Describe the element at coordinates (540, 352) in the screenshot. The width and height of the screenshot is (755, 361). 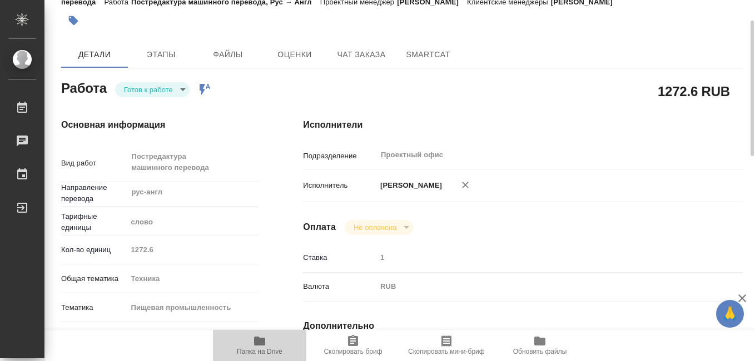
I see `span: Обновить файлы` at that location.